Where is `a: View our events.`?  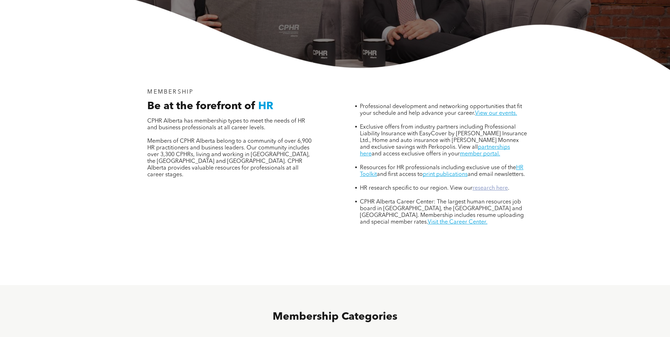
a: View our events. is located at coordinates (496, 113).